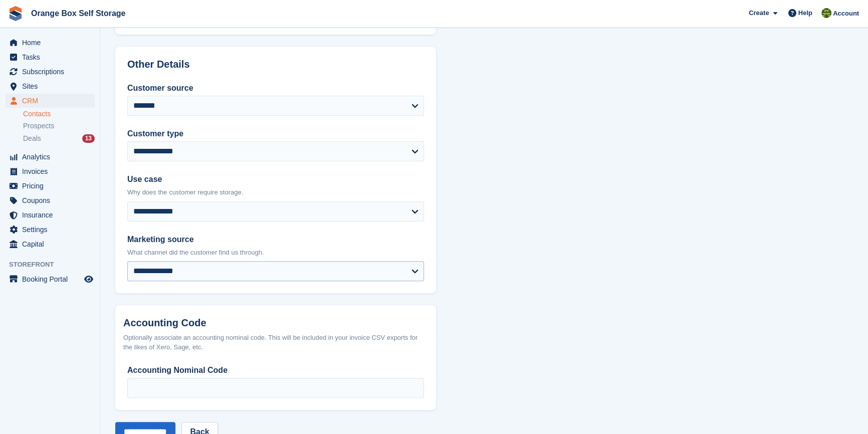  What do you see at coordinates (54, 265) in the screenshot?
I see `span: Storefront` at bounding box center [54, 265].